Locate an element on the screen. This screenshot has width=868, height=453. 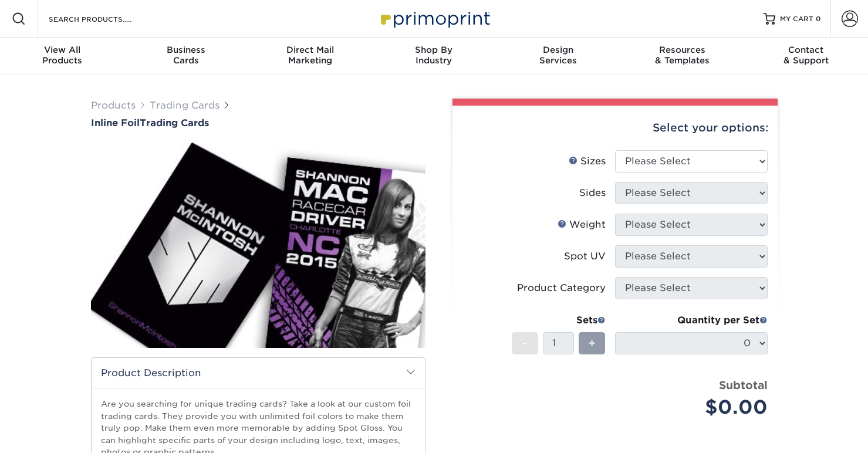
span: Business is located at coordinates (186, 50).